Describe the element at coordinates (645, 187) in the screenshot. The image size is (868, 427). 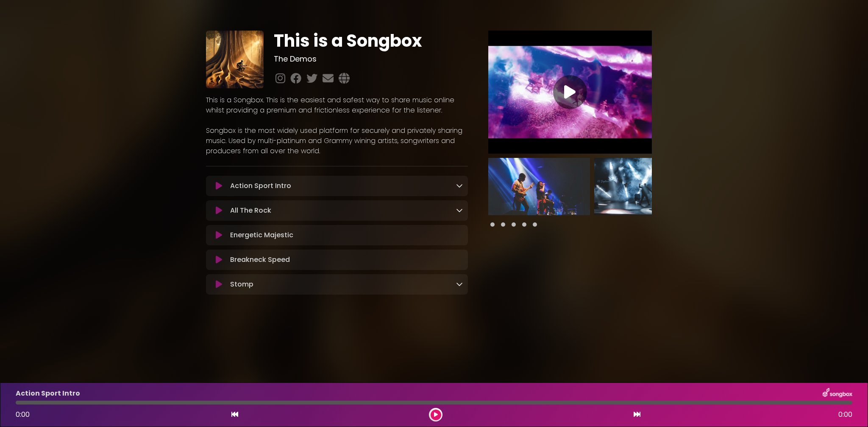
I see `img: 5SBxY6KGTbm7tdT8d3UB` at that location.